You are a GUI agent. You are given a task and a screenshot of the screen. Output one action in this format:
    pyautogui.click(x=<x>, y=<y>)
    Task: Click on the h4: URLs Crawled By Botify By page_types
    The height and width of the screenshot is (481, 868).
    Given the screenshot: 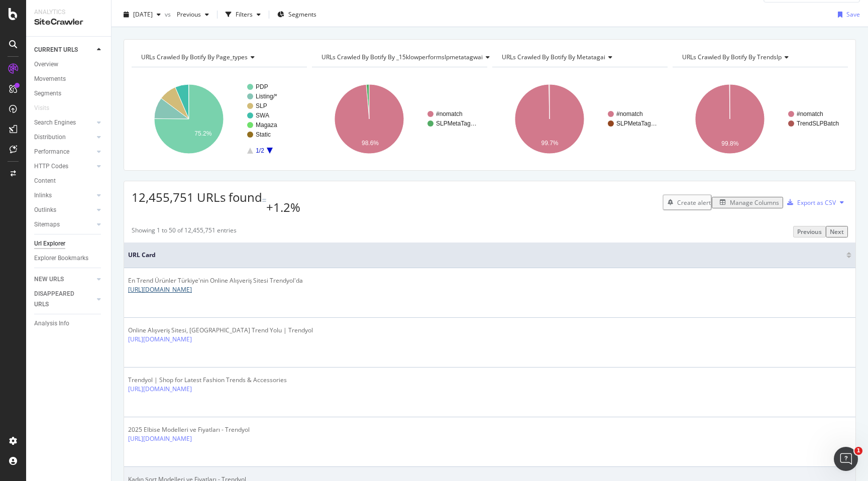 What is the action you would take?
    pyautogui.click(x=219, y=57)
    